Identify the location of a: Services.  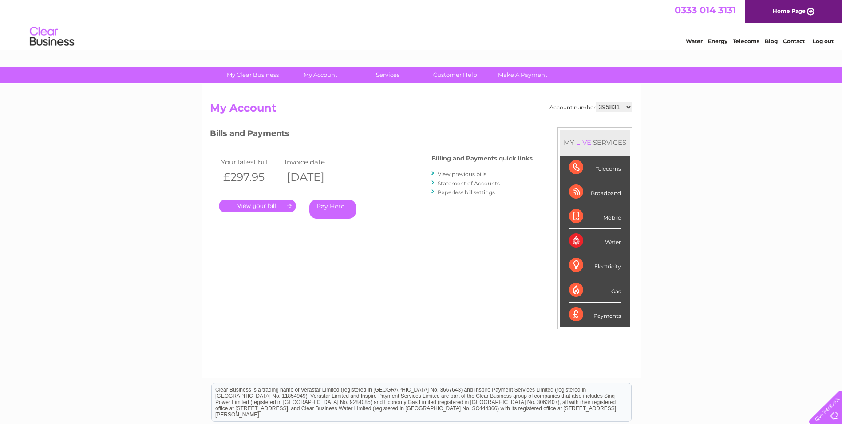
(388, 75).